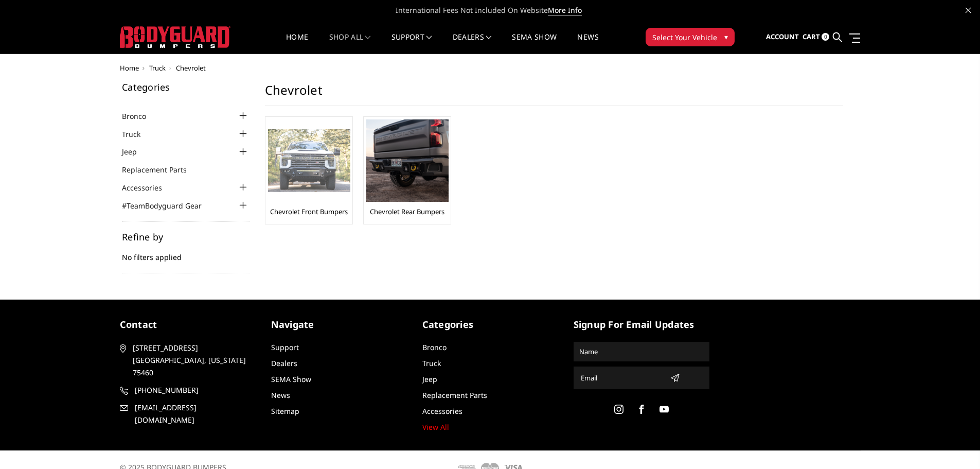 Image resolution: width=980 pixels, height=469 pixels. What do you see at coordinates (565, 10) in the screenshot?
I see `a: More Info` at bounding box center [565, 10].